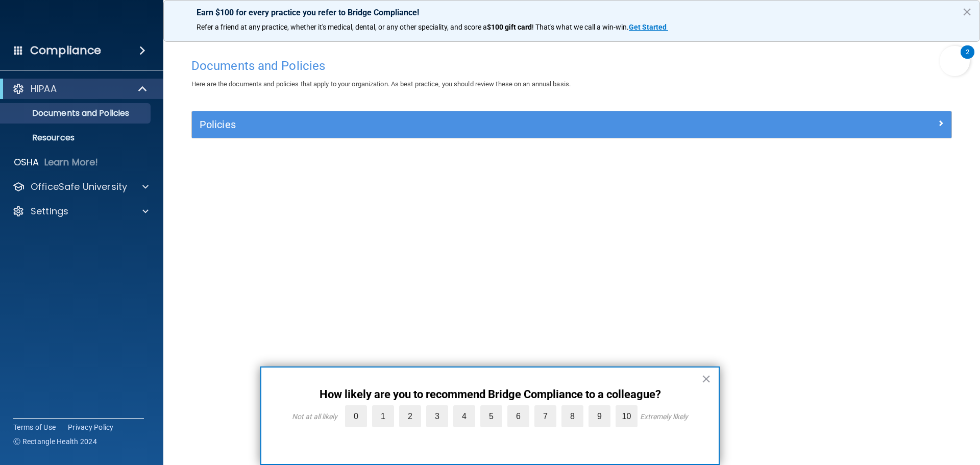  Describe the element at coordinates (664, 416) in the screenshot. I see `div: Extremely likely` at that location.